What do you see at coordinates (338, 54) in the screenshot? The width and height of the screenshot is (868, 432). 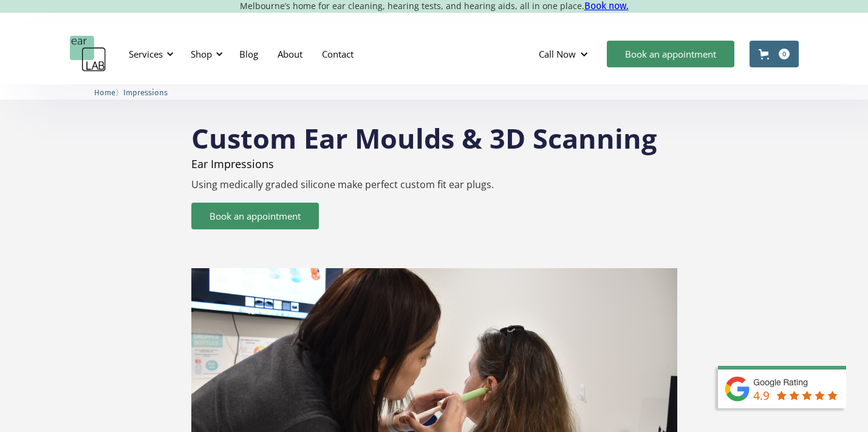 I see `a: Contact` at bounding box center [338, 54].